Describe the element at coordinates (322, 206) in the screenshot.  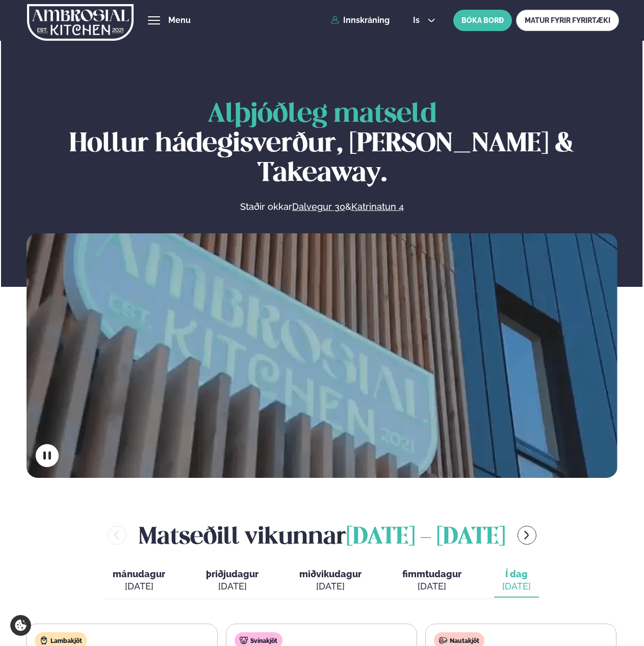
I see `p: Staðir okkar &` at that location.